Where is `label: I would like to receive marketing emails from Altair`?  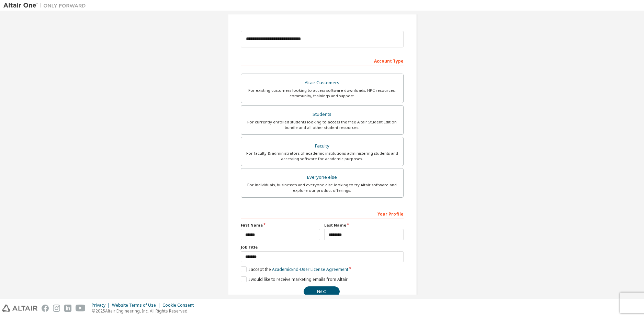
label: I would like to receive marketing emails from Altair is located at coordinates (294, 279).